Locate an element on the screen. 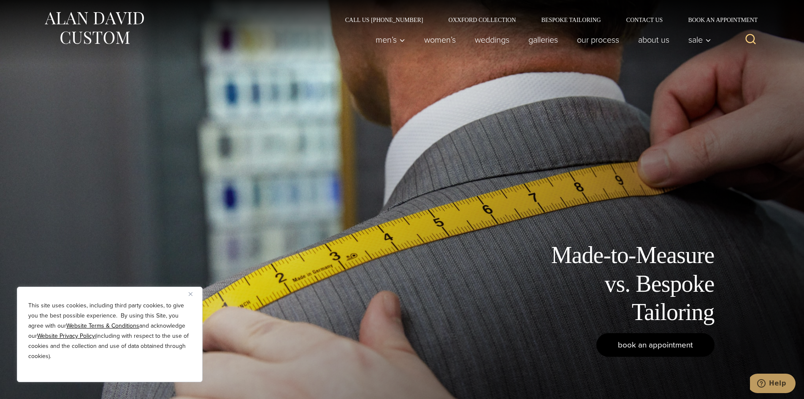 The width and height of the screenshot is (804, 399). button: Men’s sub menu toggle is located at coordinates (390, 40).